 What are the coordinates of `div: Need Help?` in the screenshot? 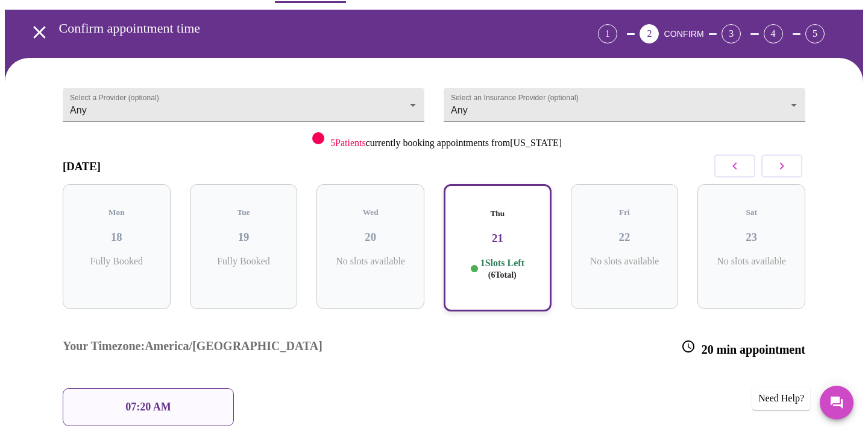 It's located at (781, 398).